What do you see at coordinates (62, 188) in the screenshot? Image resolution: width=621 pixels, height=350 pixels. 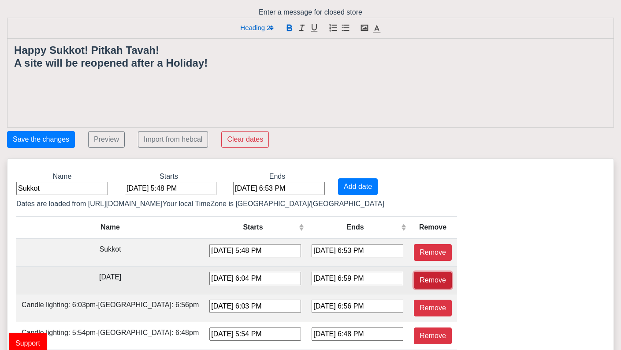 I see `input: Rosh Ashana` at bounding box center [62, 188].